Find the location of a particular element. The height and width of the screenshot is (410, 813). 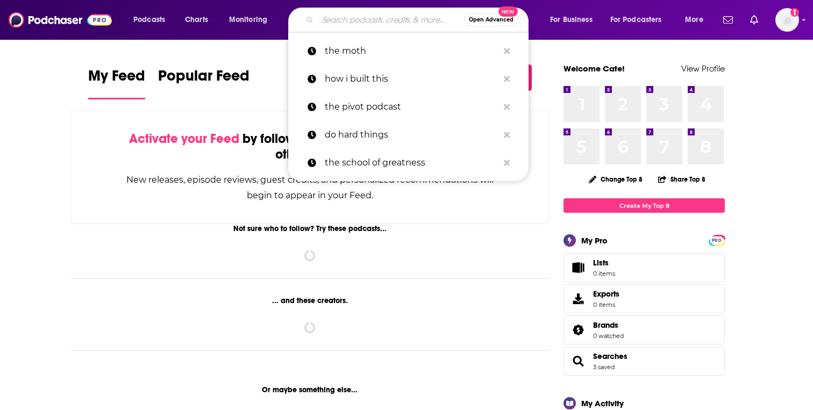

a: the school of greatness is located at coordinates (408, 163).